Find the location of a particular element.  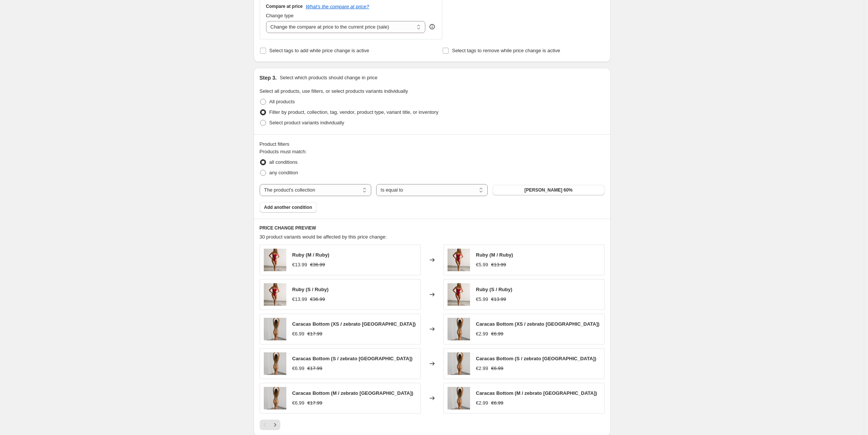

nav: Pagination is located at coordinates (270, 425).